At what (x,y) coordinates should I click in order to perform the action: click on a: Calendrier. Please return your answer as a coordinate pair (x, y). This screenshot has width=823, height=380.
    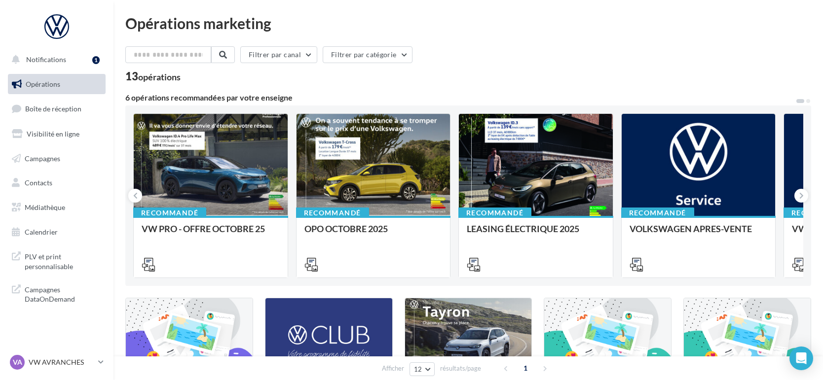
    Looking at the image, I should click on (57, 232).